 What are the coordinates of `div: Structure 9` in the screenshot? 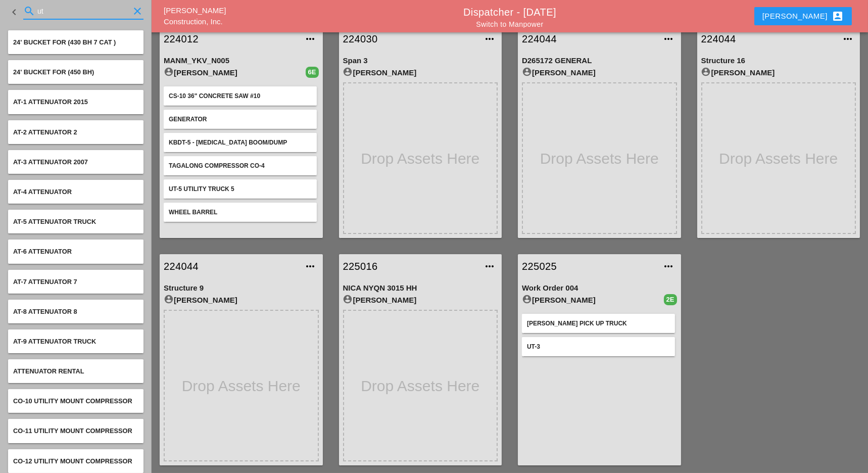 It's located at (241, 288).